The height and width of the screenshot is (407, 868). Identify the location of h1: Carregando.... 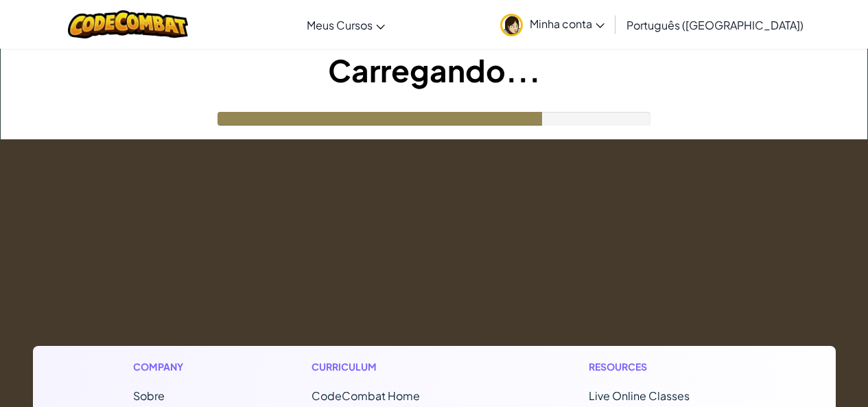
(434, 70).